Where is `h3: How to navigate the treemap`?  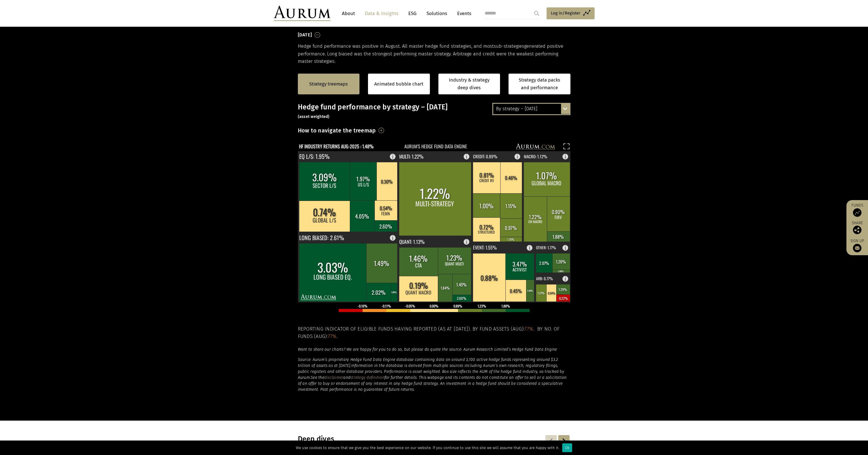
h3: How to navigate the treemap is located at coordinates (337, 130).